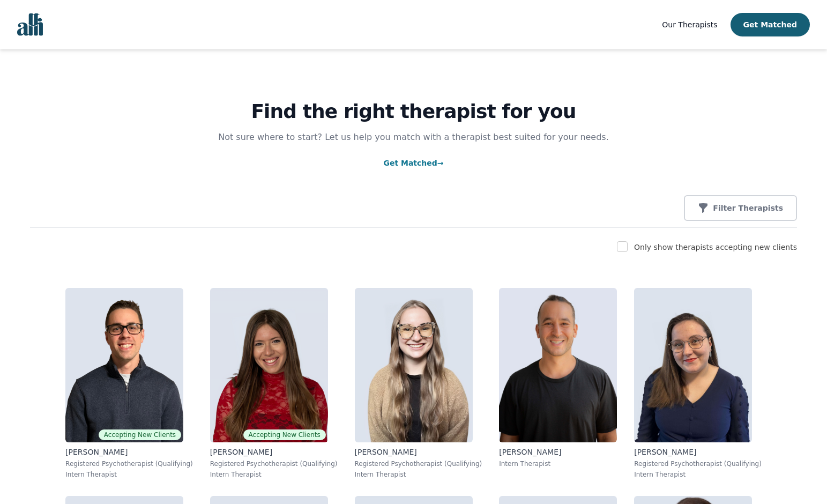  I want to click on button: Filter Therapists, so click(740, 208).